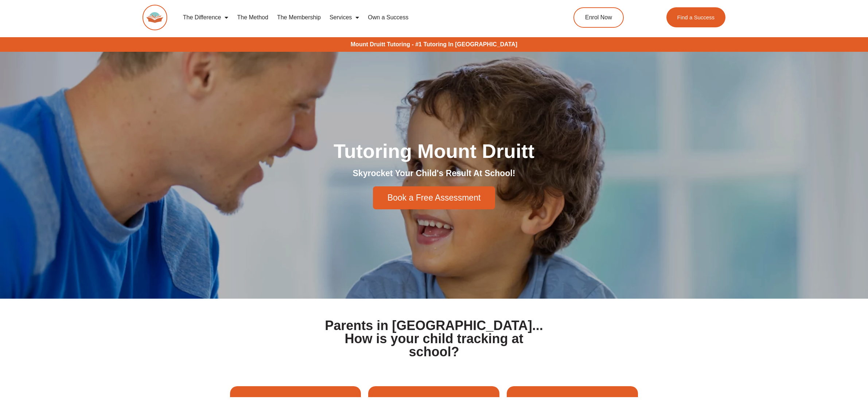 The height and width of the screenshot is (415, 868). What do you see at coordinates (360, 18) in the screenshot?
I see `nav: Menu` at bounding box center [360, 18].